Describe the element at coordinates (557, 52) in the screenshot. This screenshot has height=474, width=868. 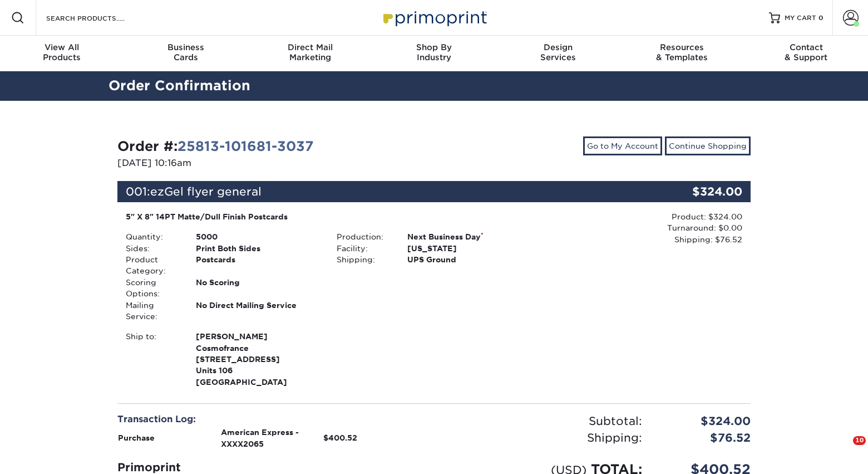
I see `div: Services` at that location.